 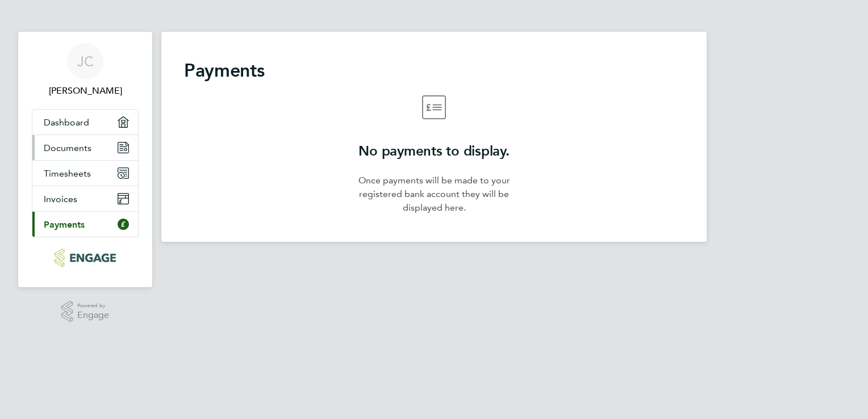 I want to click on a: Powered byEngage, so click(x=86, y=312).